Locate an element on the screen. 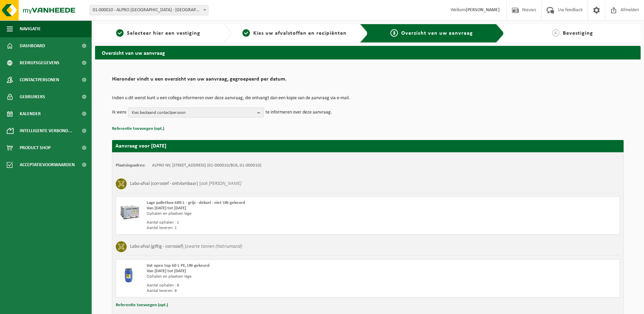 This screenshot has height=314, width=644. a: 1Selecteer hier een vestiging is located at coordinates (158, 33).